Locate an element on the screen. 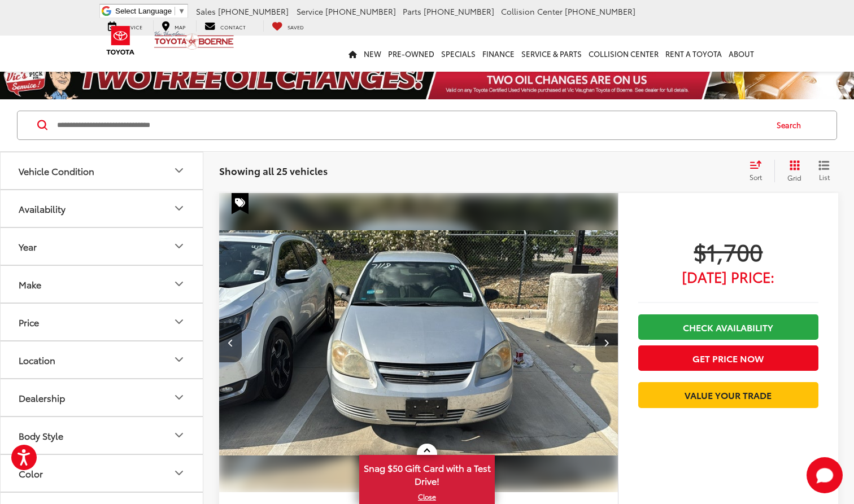 This screenshot has width=854, height=504. svg: Start Chat is located at coordinates (824, 475).